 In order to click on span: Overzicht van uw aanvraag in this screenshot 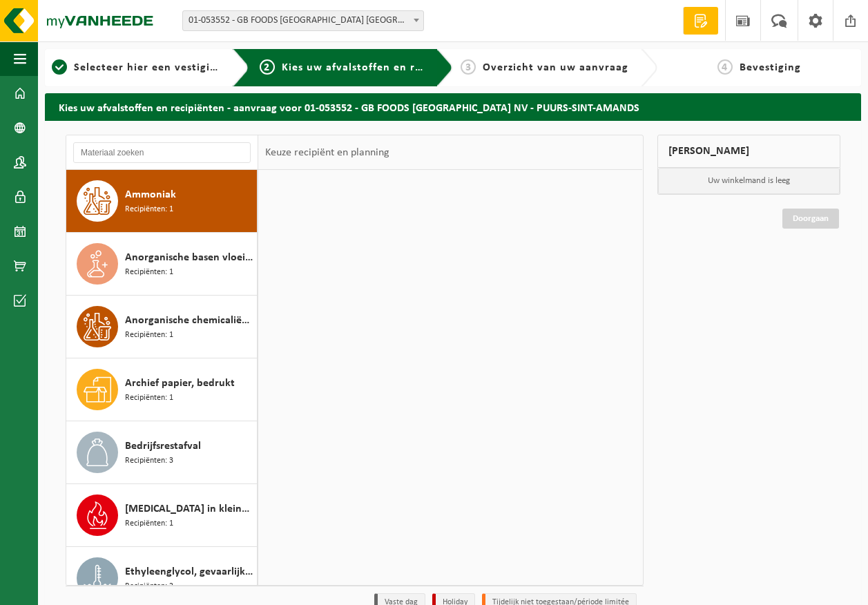, I will do `click(555, 68)`.